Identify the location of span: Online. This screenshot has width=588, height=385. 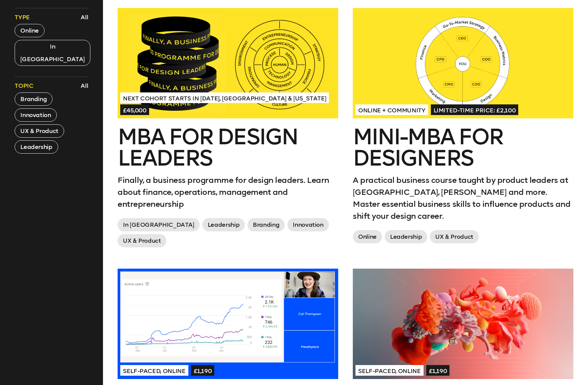
(367, 237).